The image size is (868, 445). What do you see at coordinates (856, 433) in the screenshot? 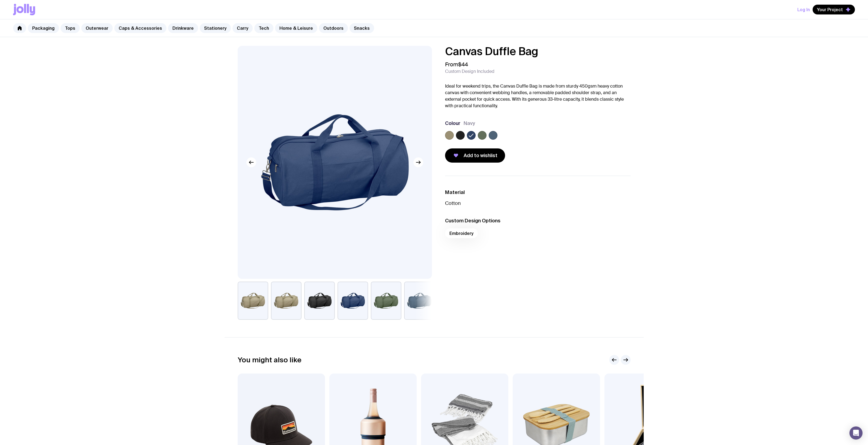
I see `div: Open Intercom Messenger` at bounding box center [856, 433].